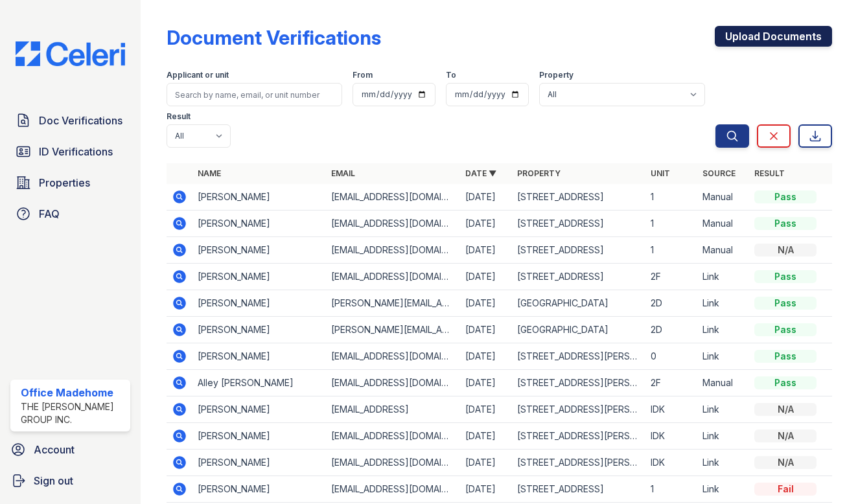 The width and height of the screenshot is (858, 504). Describe the element at coordinates (49, 214) in the screenshot. I see `span: FAQ` at that location.